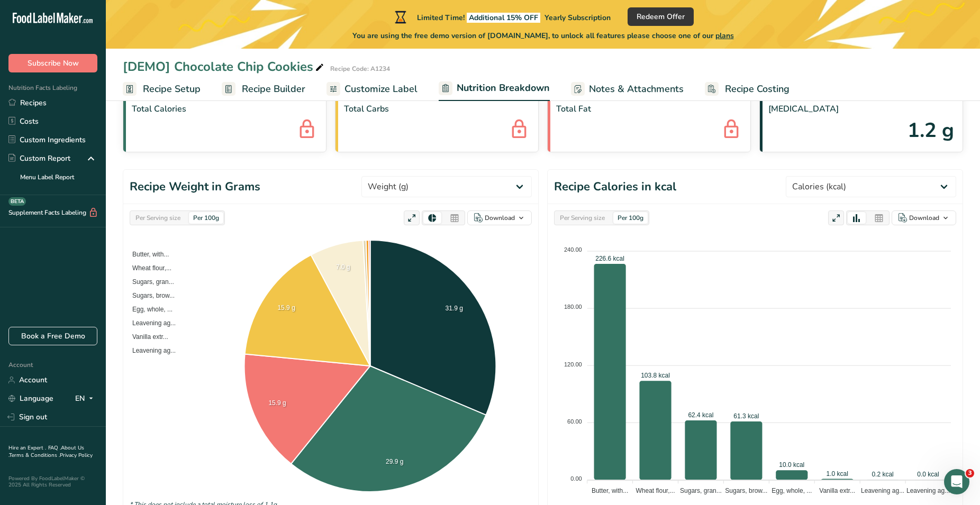  What do you see at coordinates (53, 336) in the screenshot?
I see `a: Book a Free Demo` at bounding box center [53, 336].